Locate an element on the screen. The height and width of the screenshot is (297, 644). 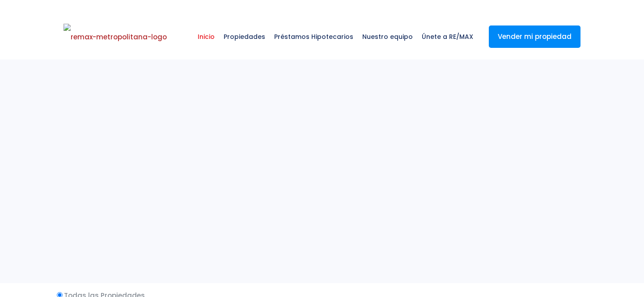
span: Inicio is located at coordinates (206, 37).